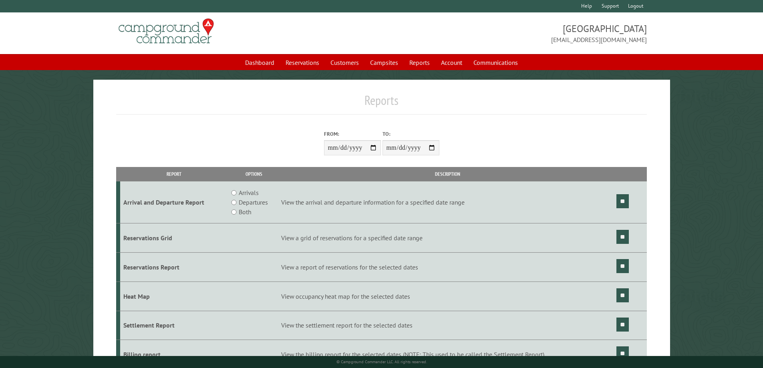  What do you see at coordinates (382, 362) in the screenshot?
I see `small: © Campground Commander LLC. All rights reserved.` at bounding box center [382, 362].